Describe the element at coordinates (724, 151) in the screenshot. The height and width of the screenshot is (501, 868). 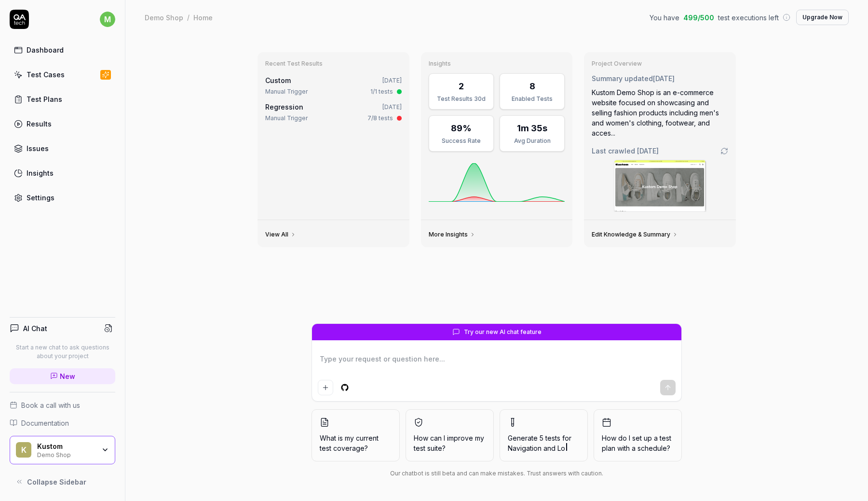
I see `a: Go to crawling settings` at that location.